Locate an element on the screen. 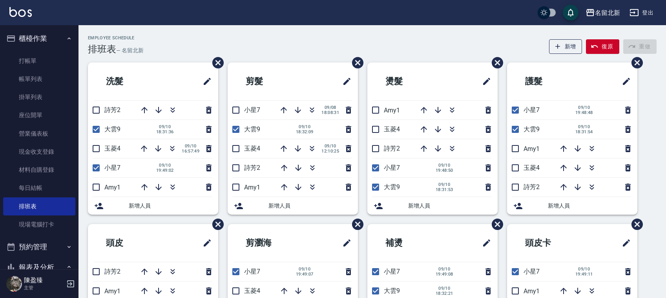 This screenshot has width=666, height=298. img: Person is located at coordinates (14, 283).